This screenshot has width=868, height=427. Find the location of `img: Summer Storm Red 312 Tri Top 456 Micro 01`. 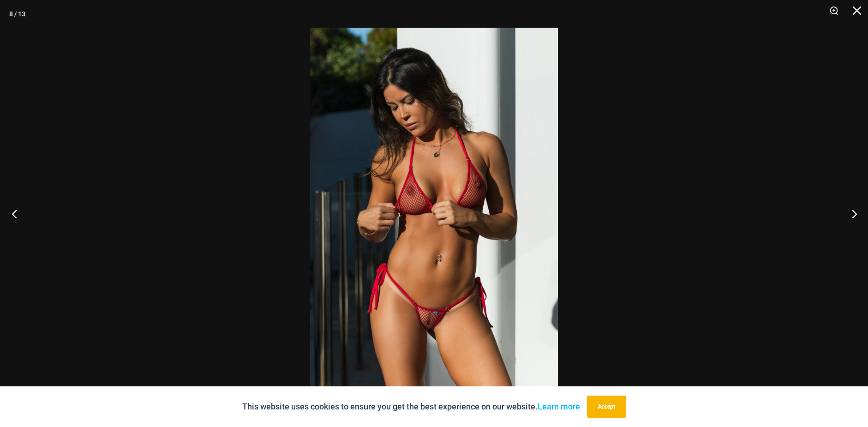

img: Summer Storm Red 312 Tri Top 456 Micro 01 is located at coordinates (434, 214).